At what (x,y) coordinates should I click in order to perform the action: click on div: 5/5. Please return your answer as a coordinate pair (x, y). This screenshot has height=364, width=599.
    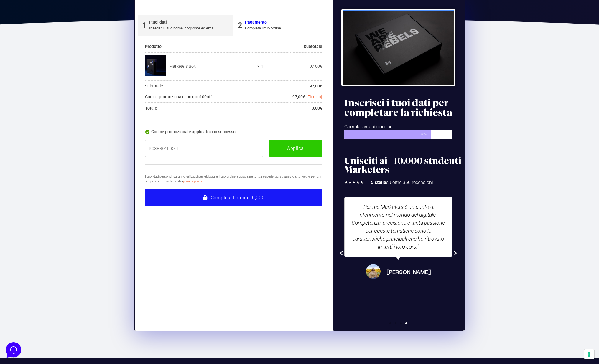
    Looking at the image, I should click on (354, 182).